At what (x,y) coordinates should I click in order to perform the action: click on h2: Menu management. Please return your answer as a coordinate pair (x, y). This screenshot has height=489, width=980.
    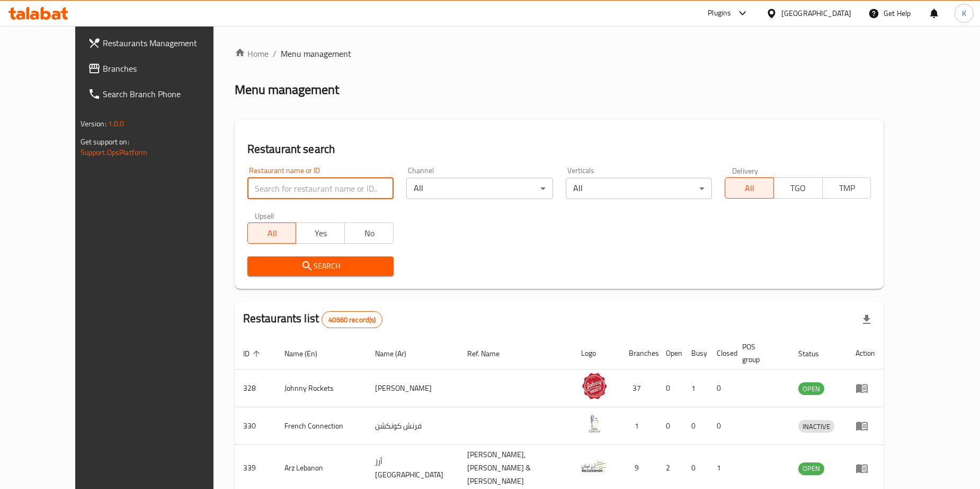
    Looking at the image, I should click on (287, 89).